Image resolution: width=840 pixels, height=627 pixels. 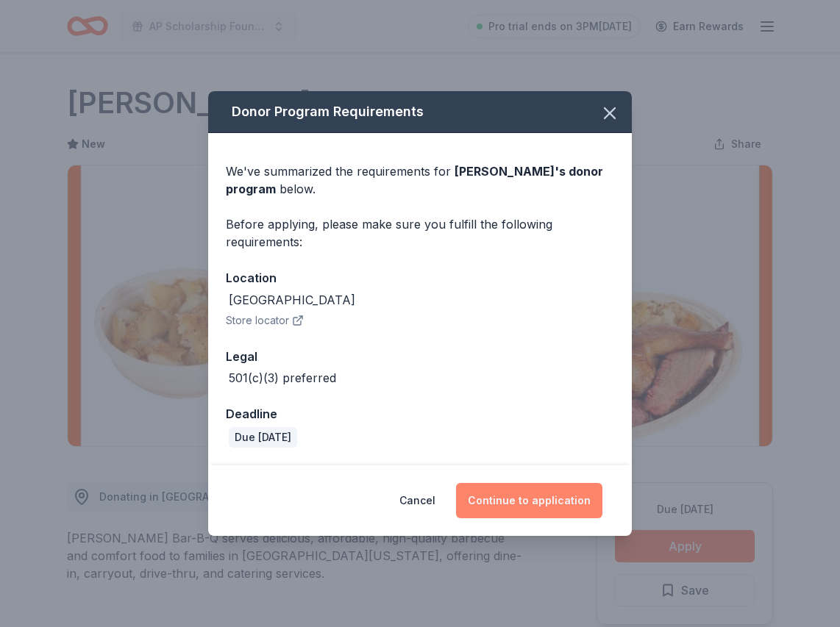 I want to click on div: Before applying, please make sure you fulfill the following requirements:, so click(x=420, y=233).